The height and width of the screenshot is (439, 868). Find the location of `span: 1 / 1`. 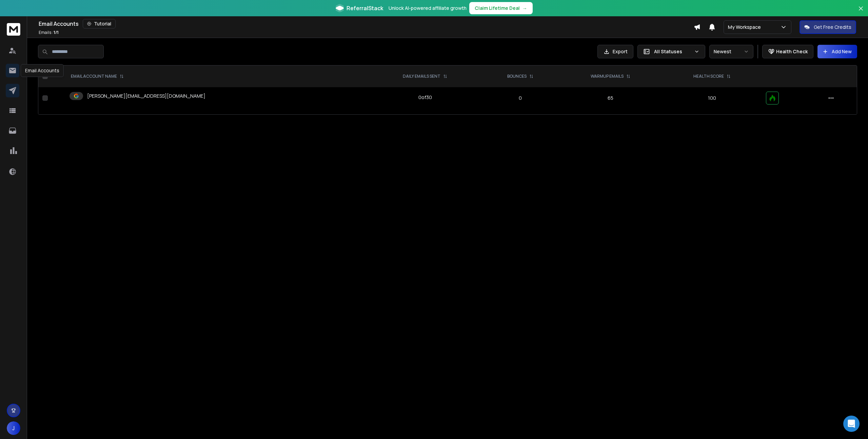

span: 1 / 1 is located at coordinates (56, 32).